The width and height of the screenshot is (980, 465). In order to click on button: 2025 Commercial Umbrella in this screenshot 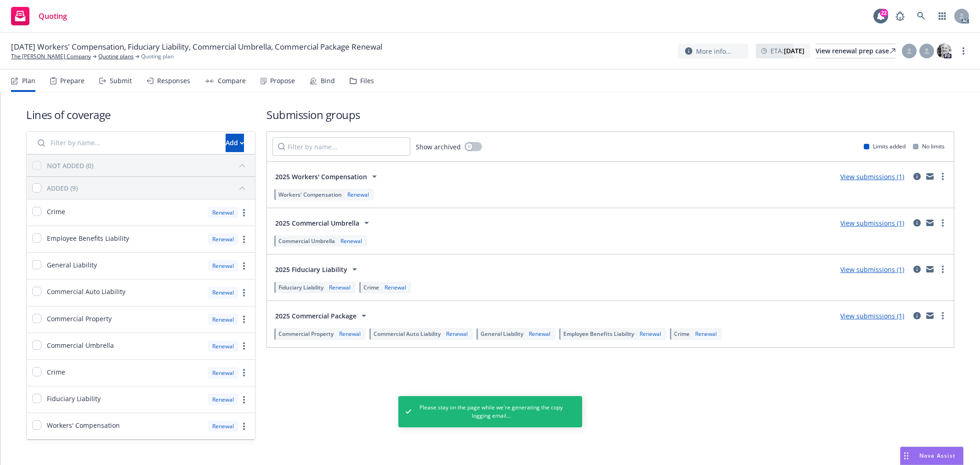, I will do `click(323, 223)`.